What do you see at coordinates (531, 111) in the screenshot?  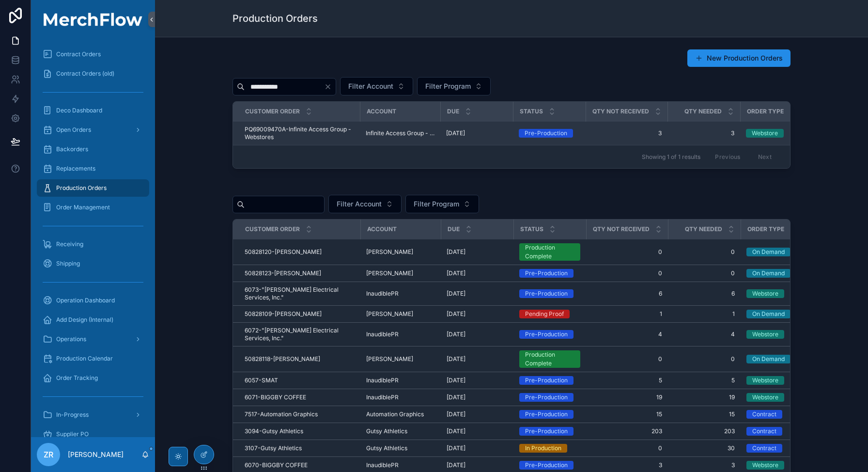 I see `span: Status` at bounding box center [531, 111].